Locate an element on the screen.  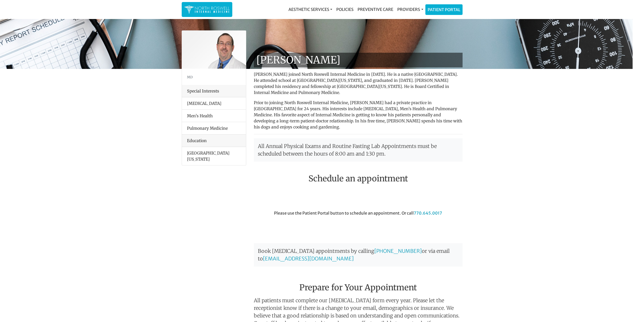
a: Policies is located at coordinates (345, 9).